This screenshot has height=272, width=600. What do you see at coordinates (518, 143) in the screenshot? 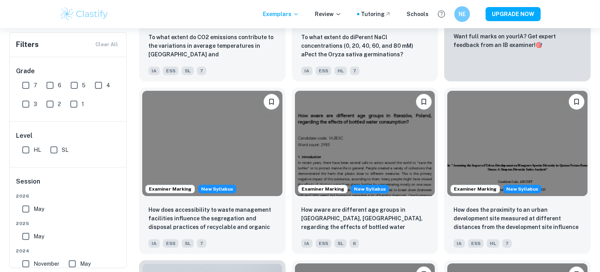
I see `img: ESS IA example thumbnail: How does the proximity to an urban devel` at bounding box center [518, 143].